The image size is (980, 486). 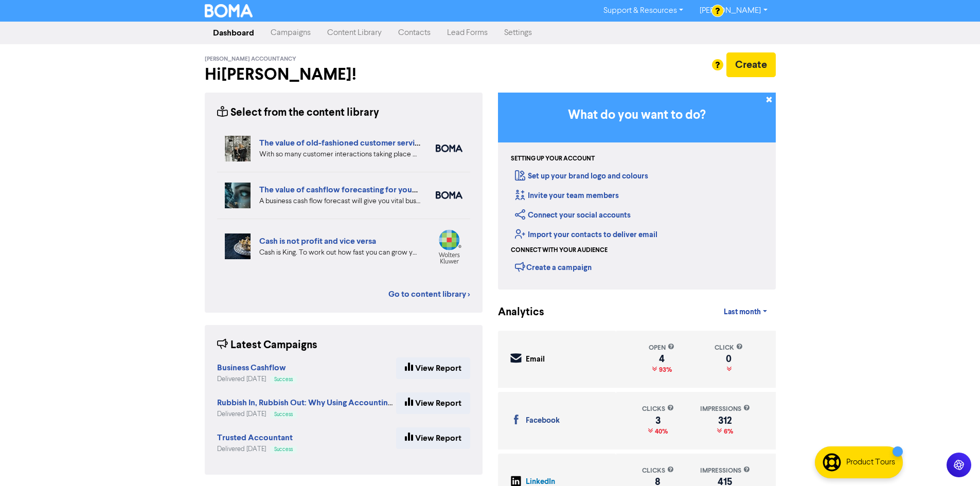 What do you see at coordinates (567, 195) in the screenshot?
I see `a: Invite your team members` at bounding box center [567, 195].